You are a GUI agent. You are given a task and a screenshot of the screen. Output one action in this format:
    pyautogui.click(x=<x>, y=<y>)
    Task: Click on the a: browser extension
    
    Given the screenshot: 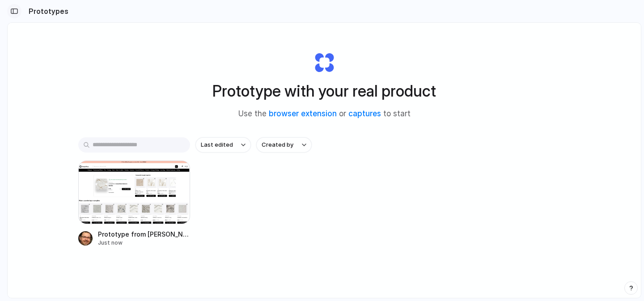 What is the action you would take?
    pyautogui.click(x=303, y=114)
    